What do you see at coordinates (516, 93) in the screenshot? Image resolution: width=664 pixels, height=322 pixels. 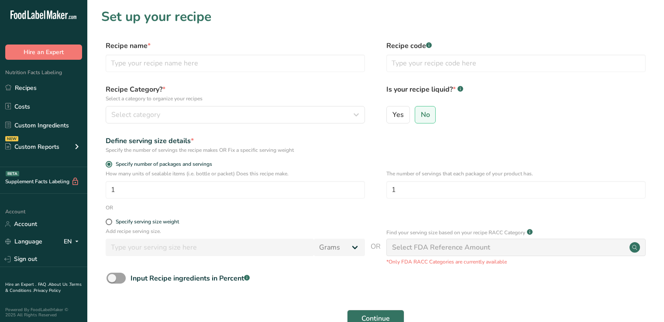 I see `label: Is your recipe liquid?` at bounding box center [516, 93].